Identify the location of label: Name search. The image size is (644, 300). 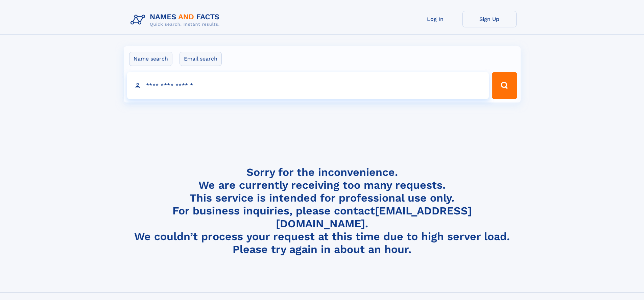
(151, 59).